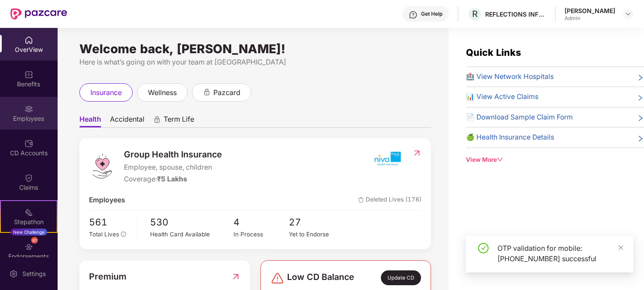 The width and height of the screenshot is (644, 290). I want to click on img: svg+xml;base64,PHN2ZyBpZD0iQmVuZWZpdHMiIHhtbG5zPSJodHRwOi8vd3d3LnczLm9yZy8yMDAwL3N2ZyIgd2lkdGg9Ij..., so click(29, 74).